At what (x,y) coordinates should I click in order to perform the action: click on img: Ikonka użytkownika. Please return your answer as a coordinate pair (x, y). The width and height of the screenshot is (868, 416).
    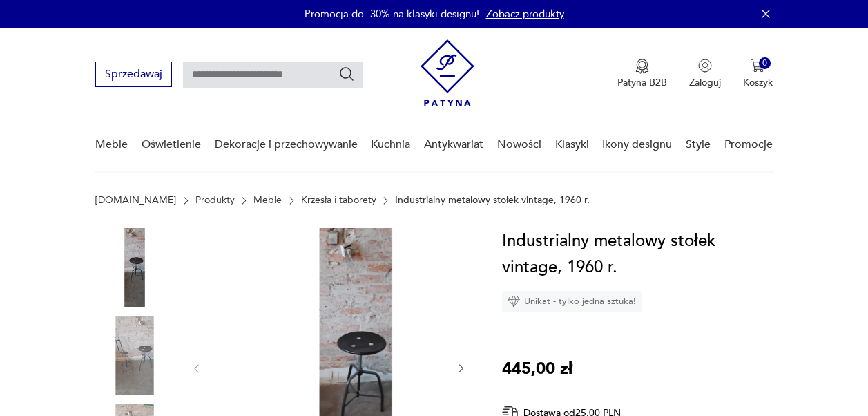
    Looking at the image, I should click on (705, 66).